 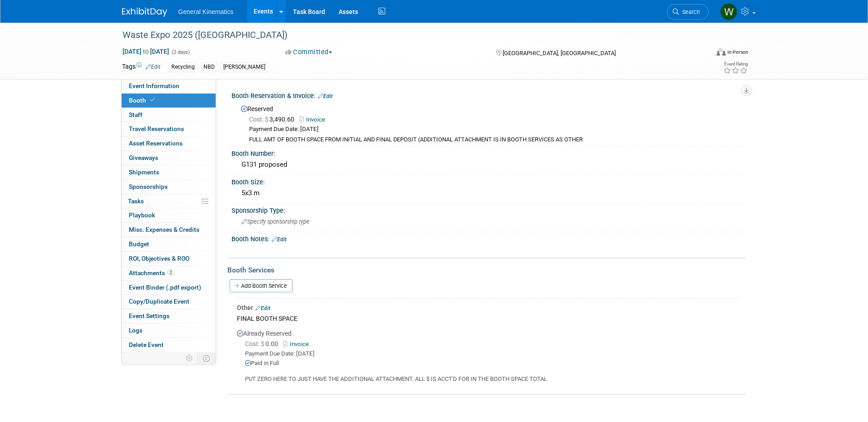 What do you see at coordinates (736, 64) in the screenshot?
I see `div: Event Rating` at bounding box center [736, 64].